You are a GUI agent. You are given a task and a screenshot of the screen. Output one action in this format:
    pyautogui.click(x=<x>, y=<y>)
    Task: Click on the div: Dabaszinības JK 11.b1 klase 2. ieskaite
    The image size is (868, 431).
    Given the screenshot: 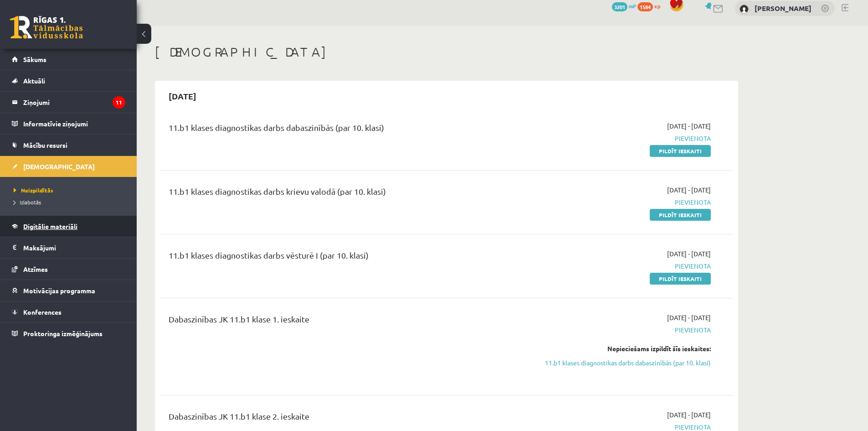 What is the action you would take?
    pyautogui.click(x=346, y=418)
    